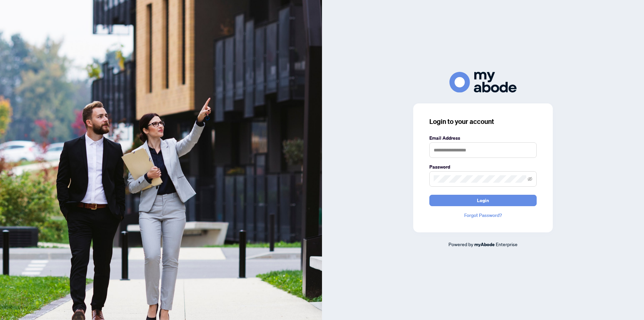 This screenshot has height=320, width=644. What do you see at coordinates (530, 179) in the screenshot?
I see `span: eye-invisible` at bounding box center [530, 179].